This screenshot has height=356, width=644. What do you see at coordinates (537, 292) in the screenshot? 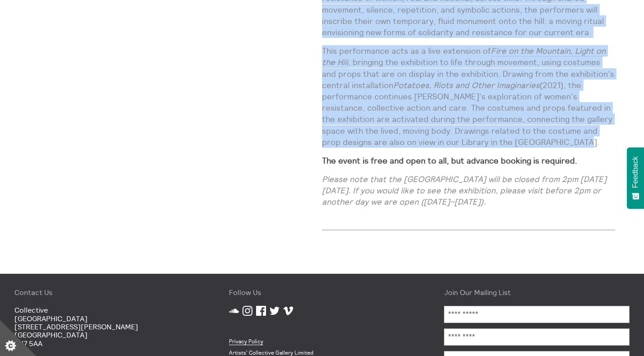
I see `h4: Join Our Mailing List` at bounding box center [537, 292].